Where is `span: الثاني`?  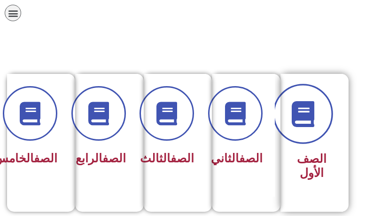 span: الثاني is located at coordinates (237, 158).